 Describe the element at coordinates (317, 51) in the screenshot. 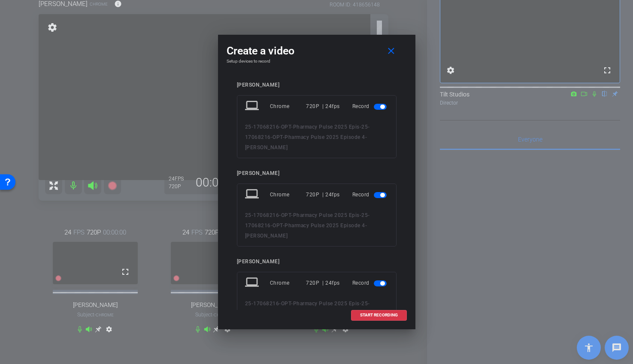

I see `div: Create a video` at that location.